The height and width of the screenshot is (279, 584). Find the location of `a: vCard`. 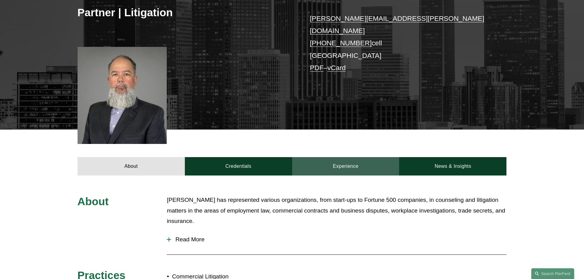

a: vCard is located at coordinates (337, 68).